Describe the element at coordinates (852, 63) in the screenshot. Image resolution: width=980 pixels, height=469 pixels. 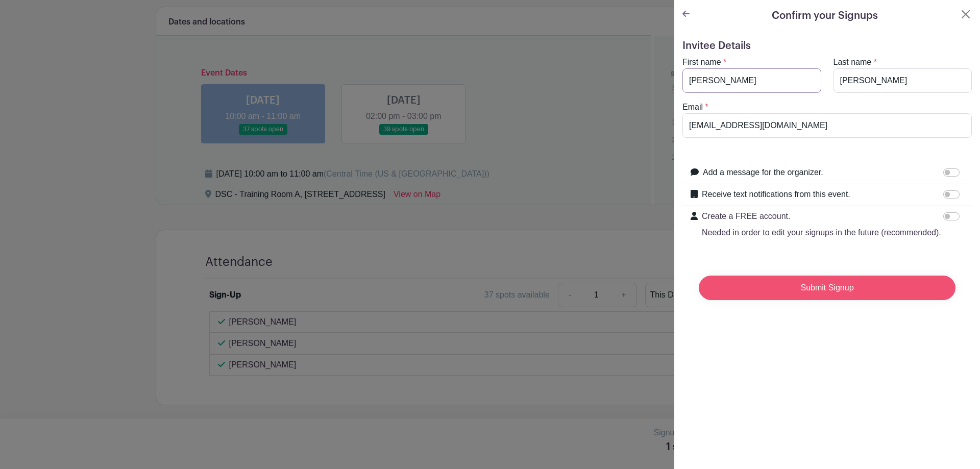
I see `label: Last name` at that location.